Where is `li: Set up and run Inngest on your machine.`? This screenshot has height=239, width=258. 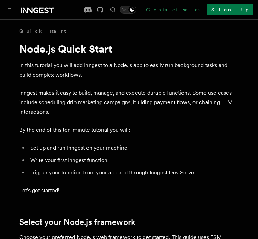 li: Set up and run Inngest on your machine. is located at coordinates (134, 148).